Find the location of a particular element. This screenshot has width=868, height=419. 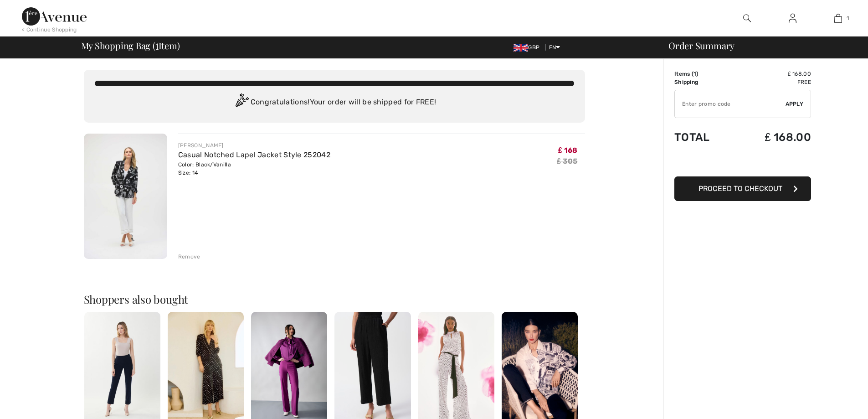

img: My Bag is located at coordinates (837, 18).